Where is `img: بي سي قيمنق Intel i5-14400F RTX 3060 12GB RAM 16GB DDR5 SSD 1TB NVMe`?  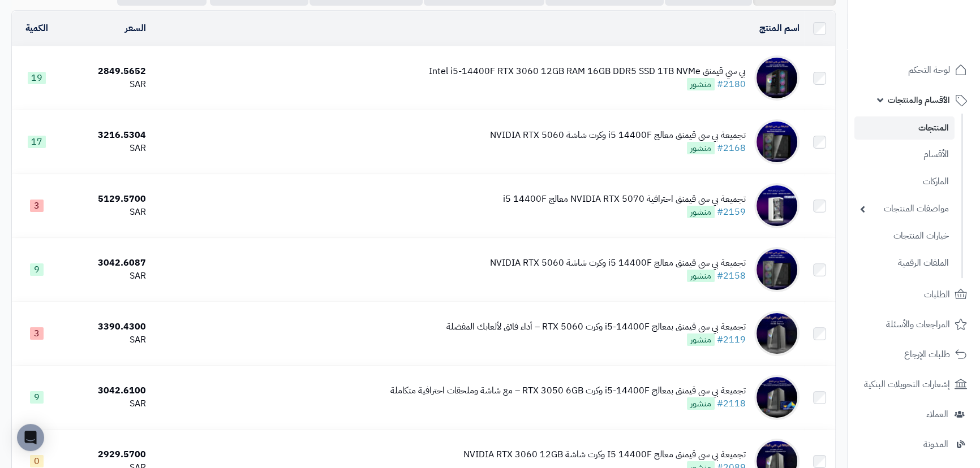 img: بي سي قيمنق Intel i5-14400F RTX 3060 12GB RAM 16GB DDR5 SSD 1TB NVMe is located at coordinates (777, 78).